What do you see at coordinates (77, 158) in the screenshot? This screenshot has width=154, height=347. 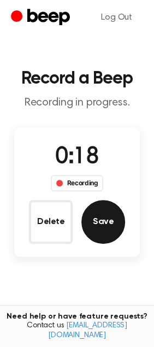 I see `span: 0:18` at bounding box center [77, 158].